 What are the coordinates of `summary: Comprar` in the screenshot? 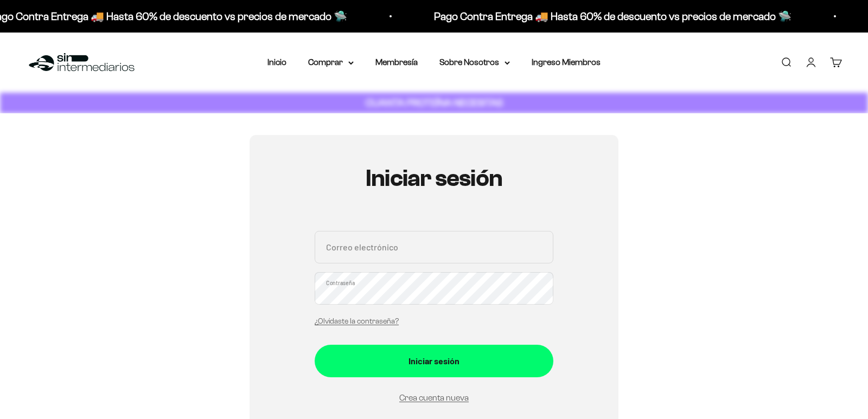 It's located at (331, 62).